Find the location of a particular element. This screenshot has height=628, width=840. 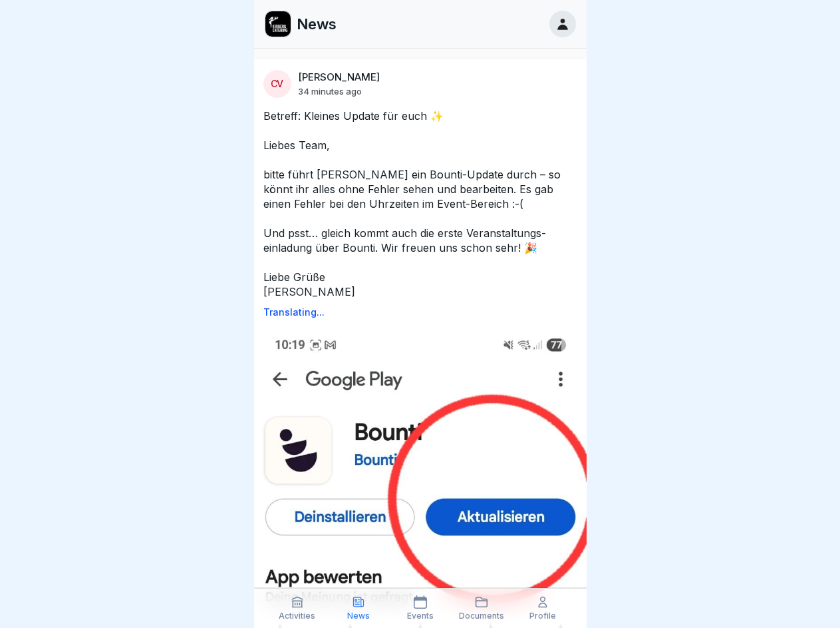

p: Activities is located at coordinates (297, 616).